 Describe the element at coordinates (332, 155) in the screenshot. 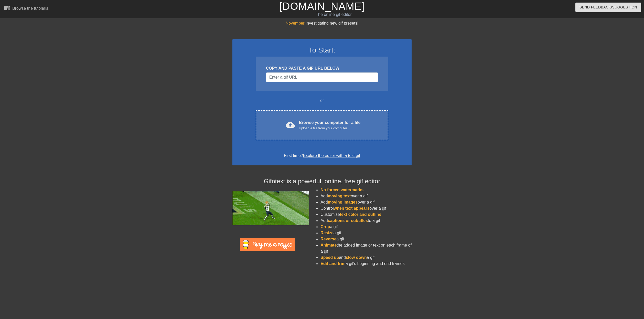

I see `a: Explore the editor with a test gif` at that location.